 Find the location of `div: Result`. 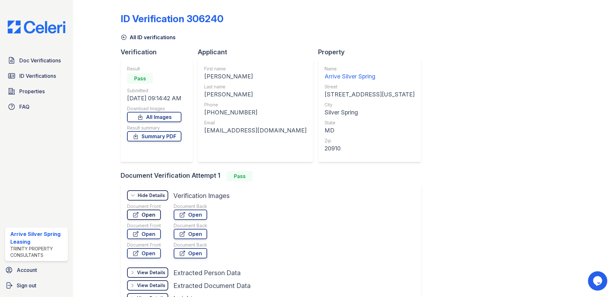

div: Result is located at coordinates (154, 69).